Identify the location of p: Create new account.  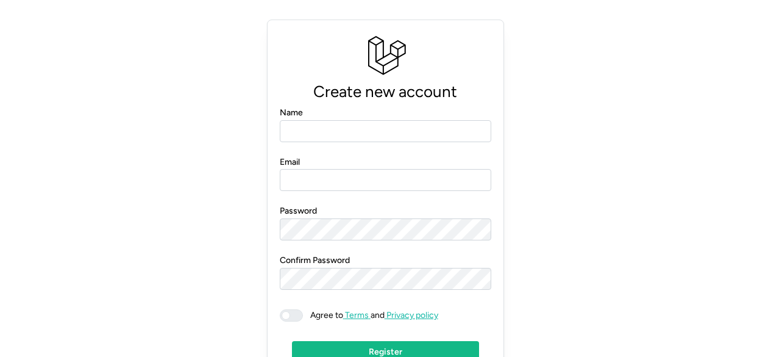
(386, 91).